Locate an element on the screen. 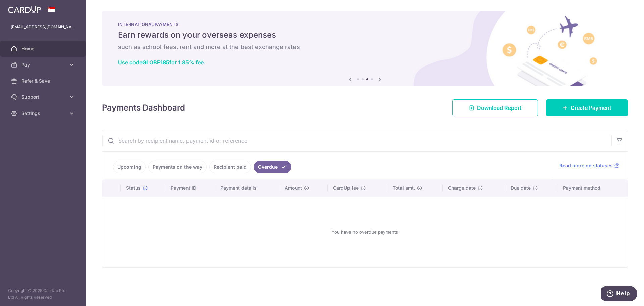  span: Create Payment is located at coordinates (591, 107).